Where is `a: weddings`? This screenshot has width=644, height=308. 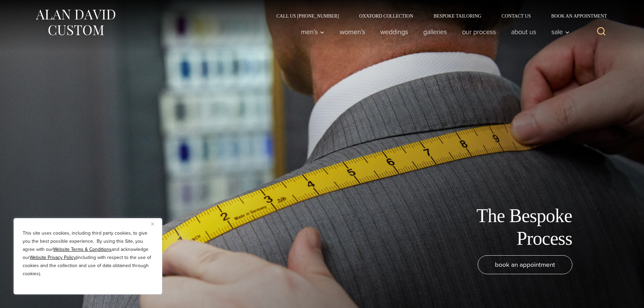
a: weddings is located at coordinates (394, 32).